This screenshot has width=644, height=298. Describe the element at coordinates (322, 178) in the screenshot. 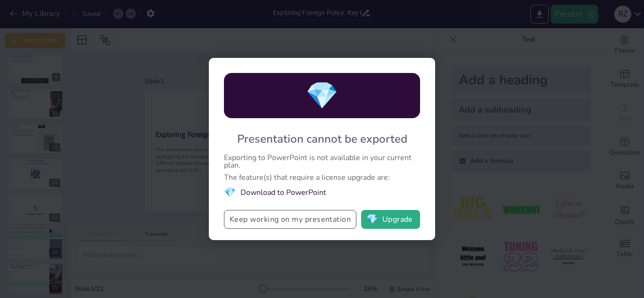

I see `div: The feature(s) that require a license upgrade are:` at that location.